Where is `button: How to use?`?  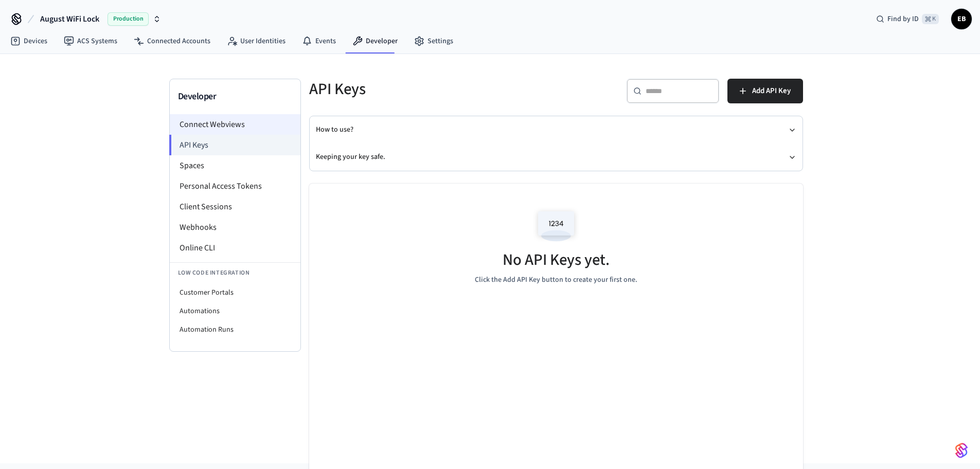
button: How to use? is located at coordinates (556, 130).